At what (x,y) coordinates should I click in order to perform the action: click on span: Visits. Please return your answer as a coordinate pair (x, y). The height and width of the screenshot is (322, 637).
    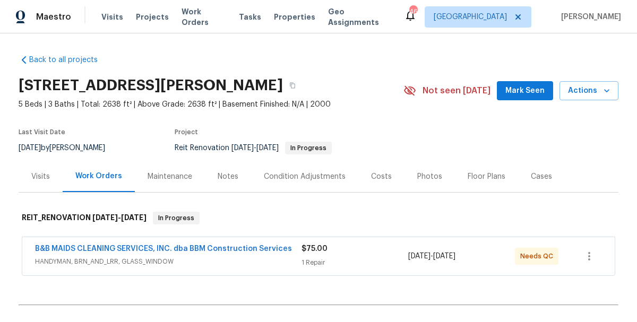
    Looking at the image, I should click on (112, 17).